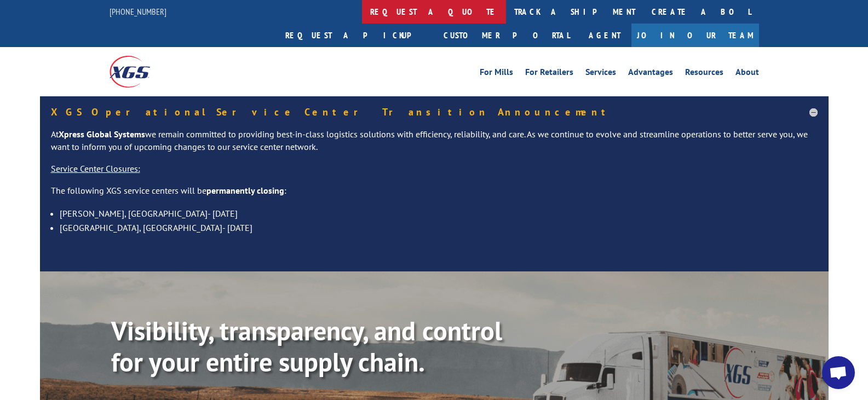 The width and height of the screenshot is (868, 400). Describe the element at coordinates (747, 74) in the screenshot. I see `a: About` at that location.